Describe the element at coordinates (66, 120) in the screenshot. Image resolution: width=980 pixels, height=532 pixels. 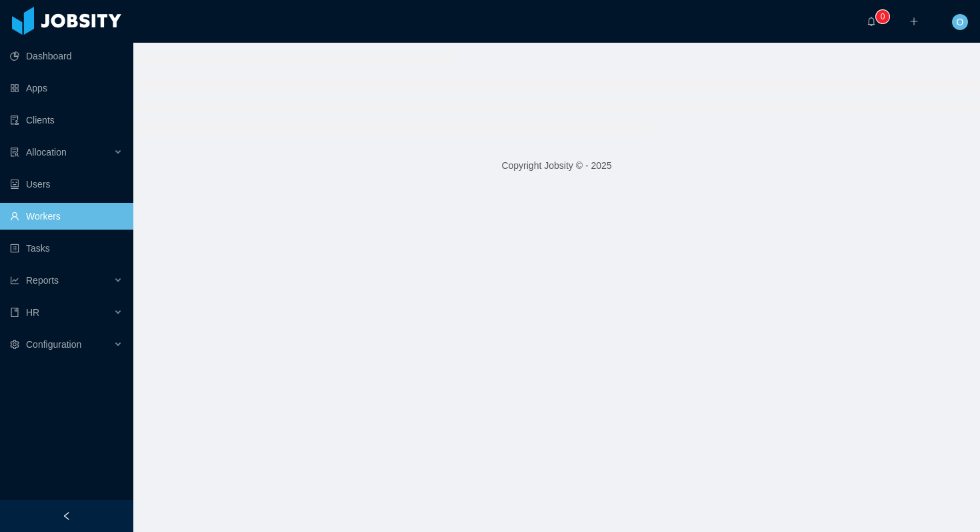
I see `a: icon: auditClients` at that location.